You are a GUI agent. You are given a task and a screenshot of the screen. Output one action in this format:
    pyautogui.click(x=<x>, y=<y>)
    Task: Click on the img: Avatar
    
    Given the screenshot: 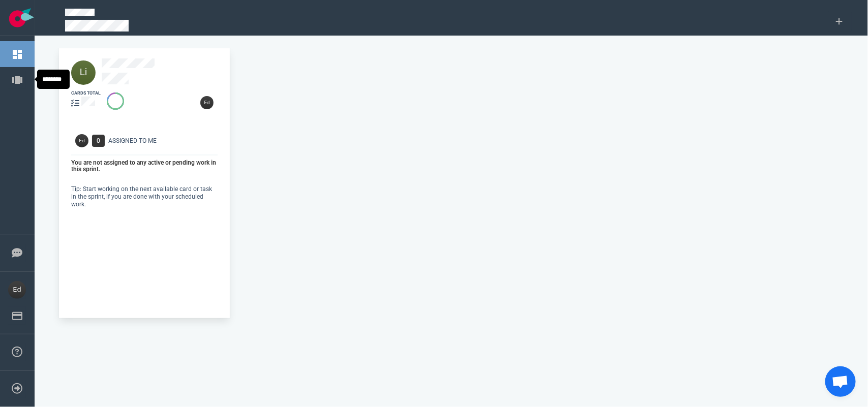 What is the action you would take?
    pyautogui.click(x=82, y=141)
    